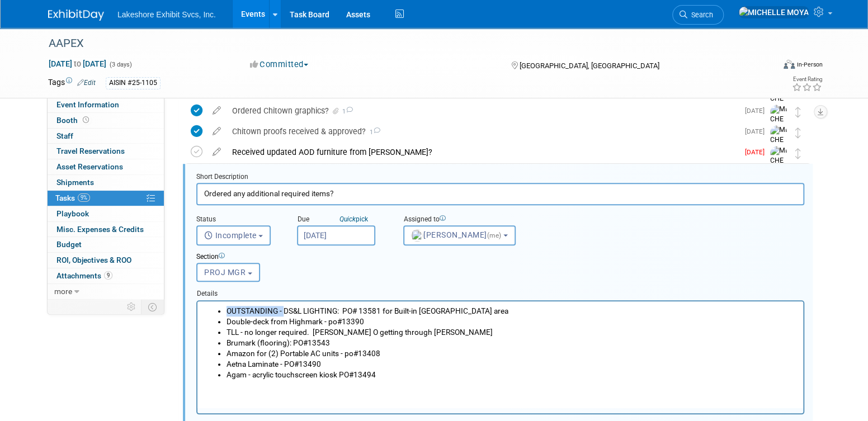 The image size is (868, 421). I want to click on span: (me), so click(495, 235).